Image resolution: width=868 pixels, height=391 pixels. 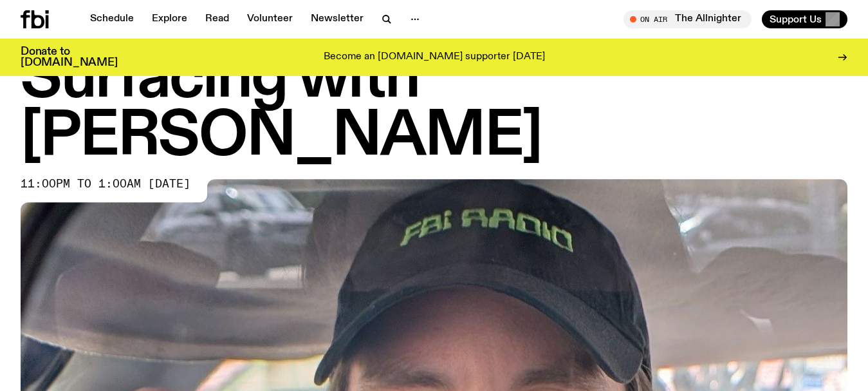 What do you see at coordinates (112, 19) in the screenshot?
I see `a: Schedule` at bounding box center [112, 19].